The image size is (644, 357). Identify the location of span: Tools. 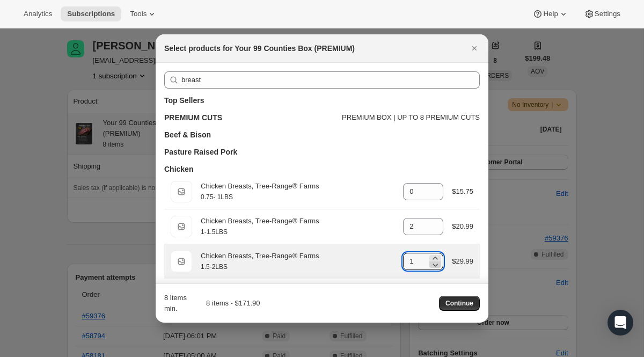
(138, 14).